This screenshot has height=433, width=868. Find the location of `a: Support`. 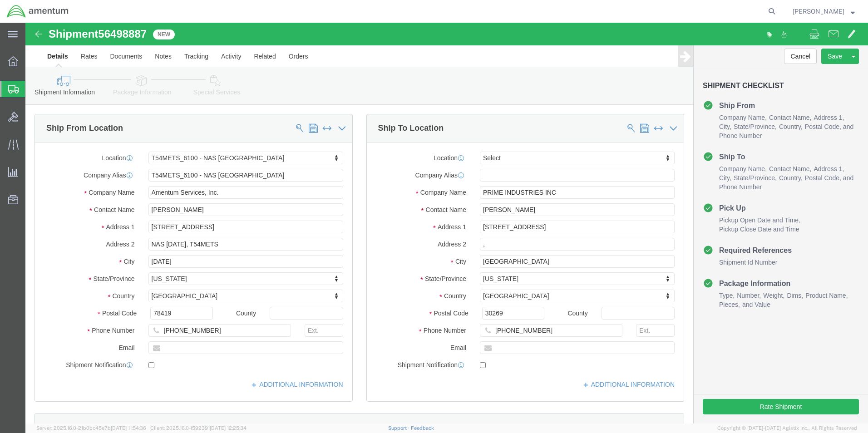

a: Support is located at coordinates (400, 428).